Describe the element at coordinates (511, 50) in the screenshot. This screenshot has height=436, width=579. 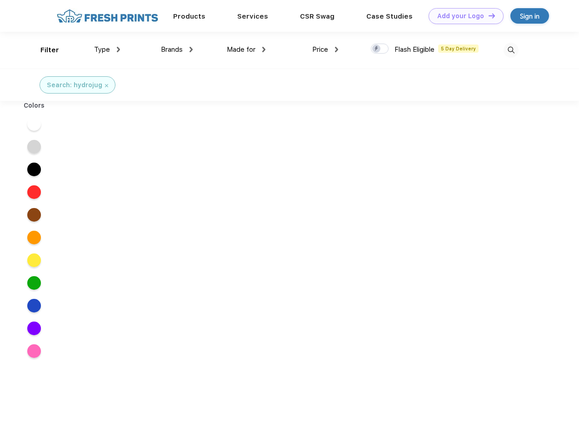
I see `img: desktop_search.svg` at that location.